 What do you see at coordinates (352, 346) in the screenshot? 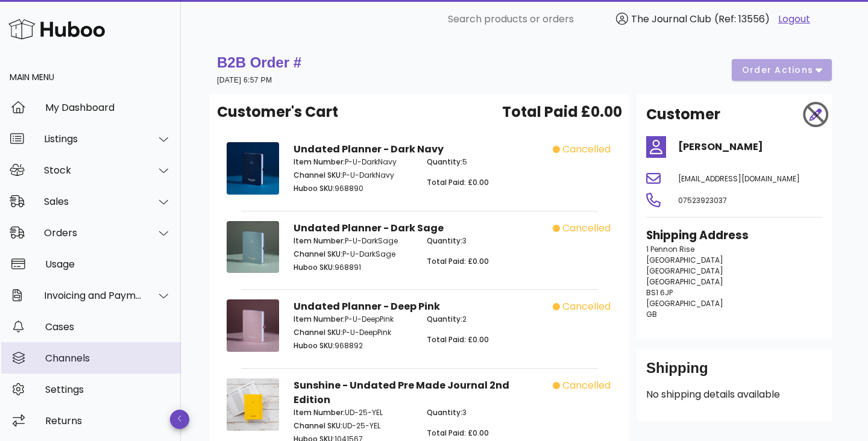
I see `p: 968892` at bounding box center [352, 346].